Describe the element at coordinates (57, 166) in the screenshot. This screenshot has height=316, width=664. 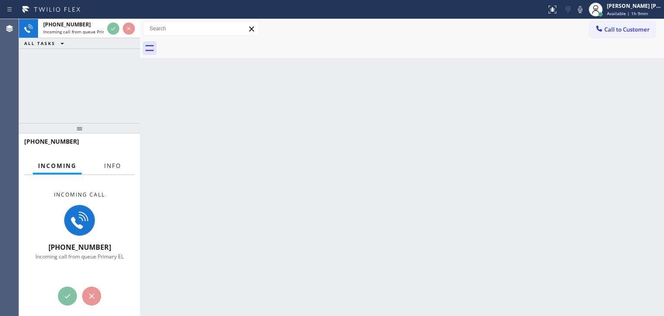
I see `span: Incoming` at that location.